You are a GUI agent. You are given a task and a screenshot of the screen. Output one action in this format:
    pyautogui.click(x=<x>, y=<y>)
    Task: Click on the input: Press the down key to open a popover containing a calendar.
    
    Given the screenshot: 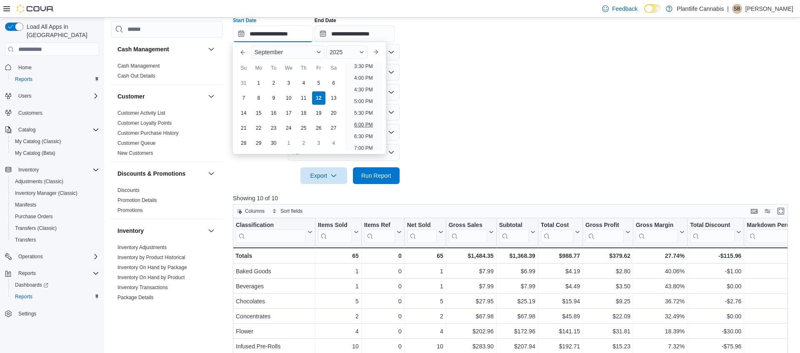 What is the action you would take?
    pyautogui.click(x=355, y=34)
    